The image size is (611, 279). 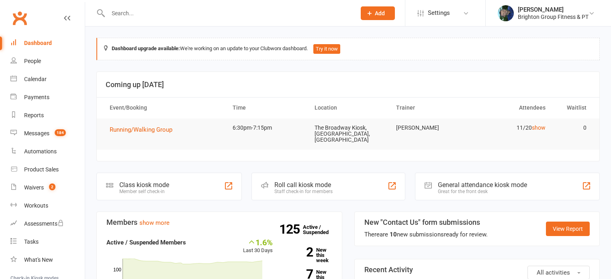 What do you see at coordinates (47, 206) in the screenshot?
I see `a: Workouts` at bounding box center [47, 206].